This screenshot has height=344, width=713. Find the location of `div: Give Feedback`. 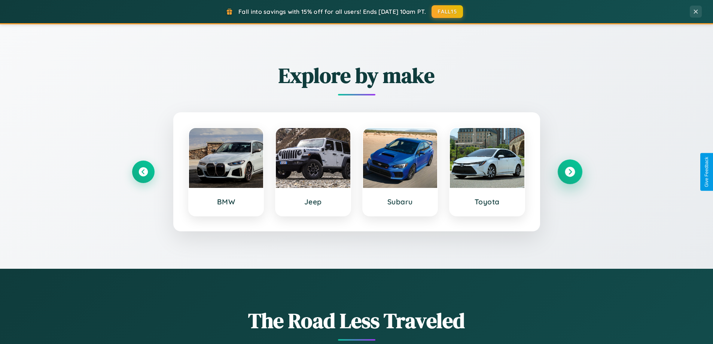

div: Give Feedback is located at coordinates (707, 172).